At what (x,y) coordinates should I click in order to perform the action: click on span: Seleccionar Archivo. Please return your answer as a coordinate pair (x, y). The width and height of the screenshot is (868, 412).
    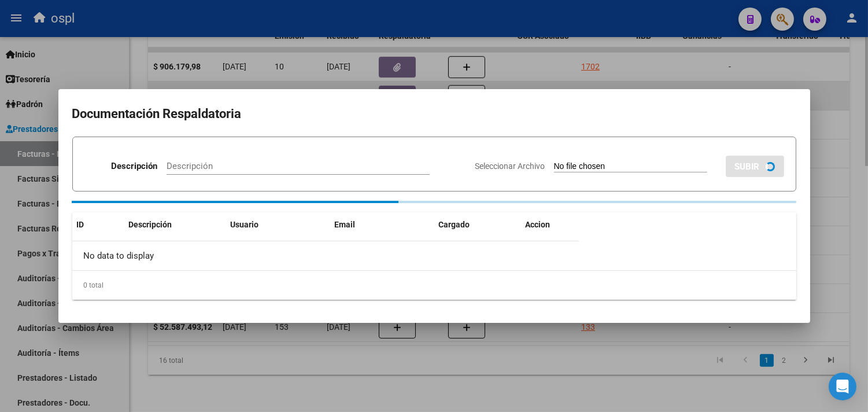
    Looking at the image, I should click on (510, 166).